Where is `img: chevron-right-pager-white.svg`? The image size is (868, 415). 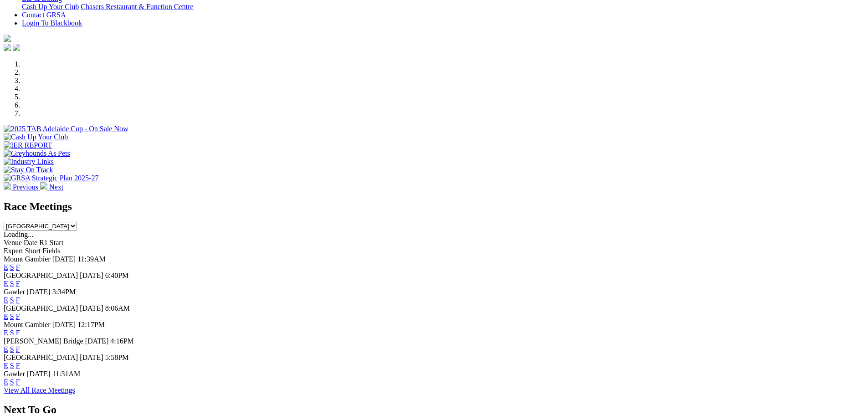 img: chevron-right-pager-white.svg is located at coordinates (44, 186).